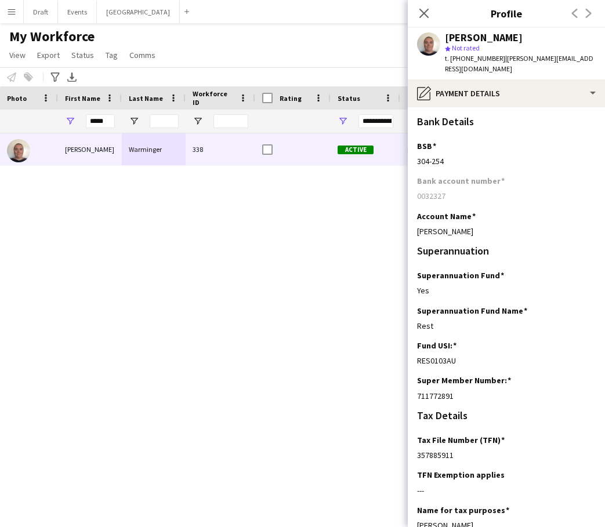 This screenshot has height=527, width=605. I want to click on div: Payment details, so click(506, 93).